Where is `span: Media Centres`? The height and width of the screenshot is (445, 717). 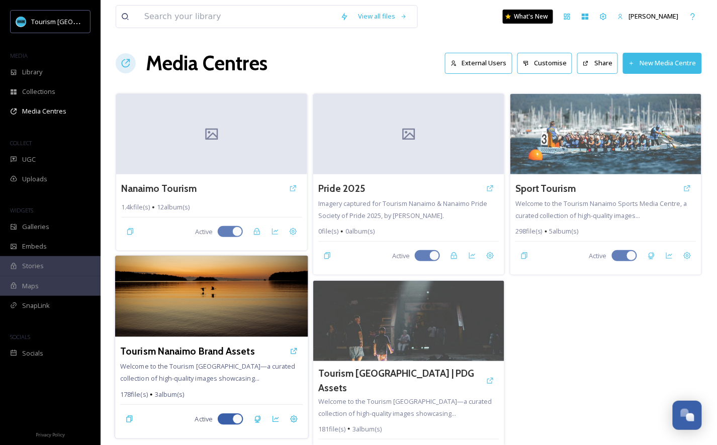
span: Media Centres is located at coordinates (44, 111).